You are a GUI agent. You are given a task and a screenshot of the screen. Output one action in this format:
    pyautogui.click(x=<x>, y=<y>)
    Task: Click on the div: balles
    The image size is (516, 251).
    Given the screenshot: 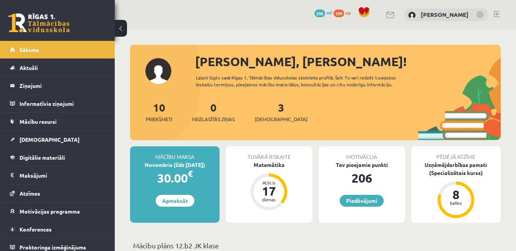 What is the action you would take?
    pyautogui.click(x=456, y=203)
    